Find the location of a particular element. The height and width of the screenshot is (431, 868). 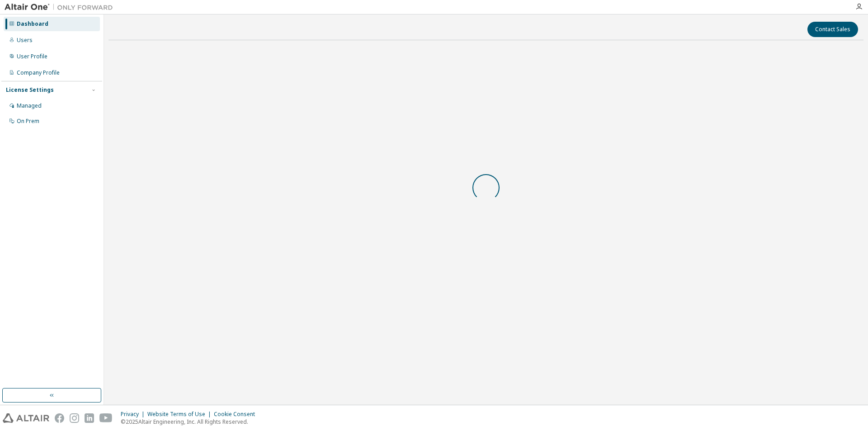

p: © 2025 Altair Engineering, Inc. All Rights Reserved. is located at coordinates (190, 421).